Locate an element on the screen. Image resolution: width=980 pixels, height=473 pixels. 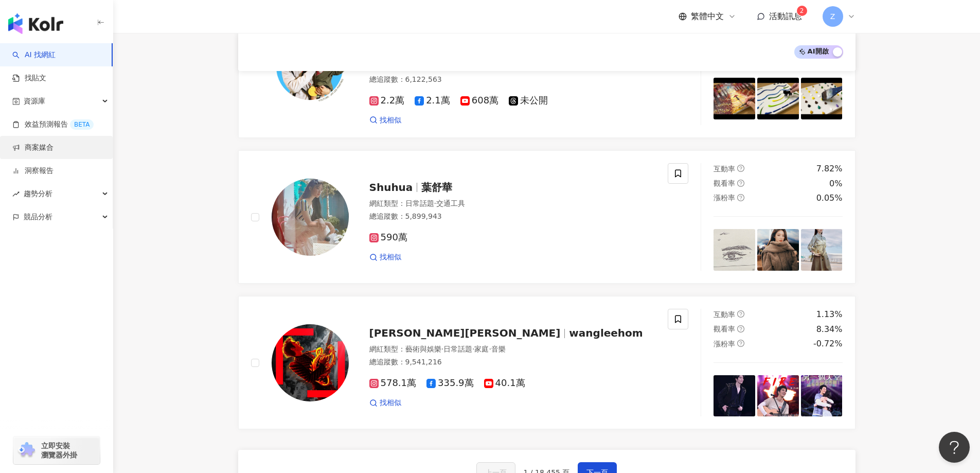
span: 590萬 is located at coordinates (389, 237).